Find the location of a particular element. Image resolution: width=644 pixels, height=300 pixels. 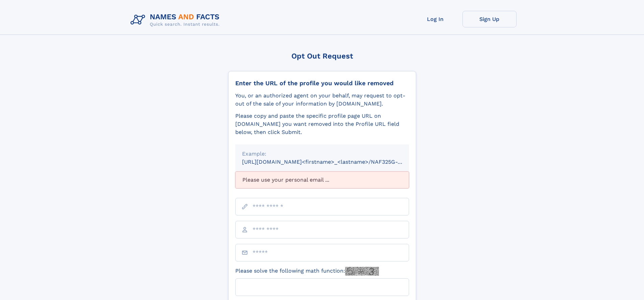

div: Example: is located at coordinates (322, 154).